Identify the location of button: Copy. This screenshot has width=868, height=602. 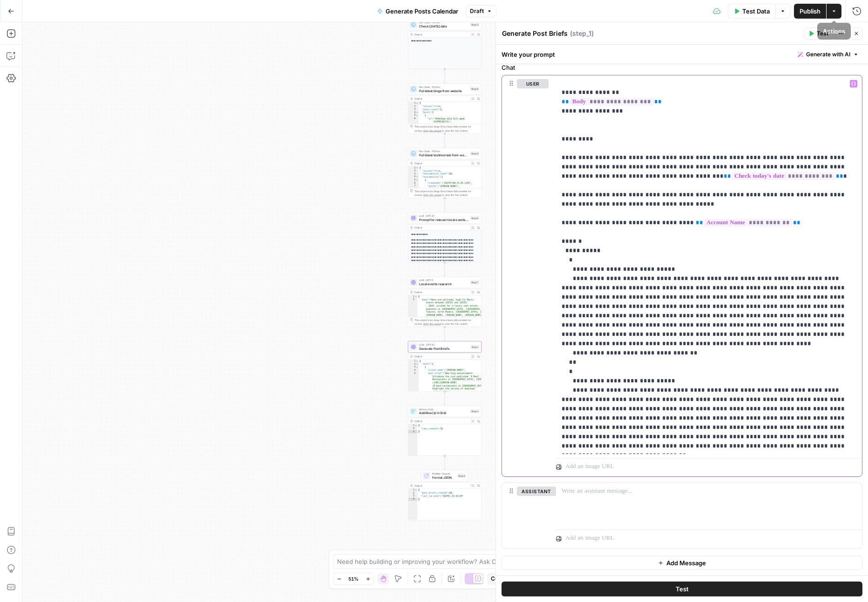
(497, 579).